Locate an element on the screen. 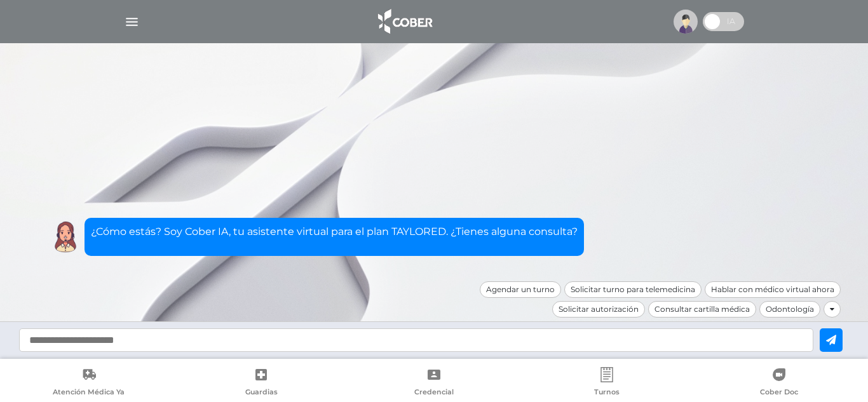  img: Cober_menu-lines-white.svg is located at coordinates (131, 22).